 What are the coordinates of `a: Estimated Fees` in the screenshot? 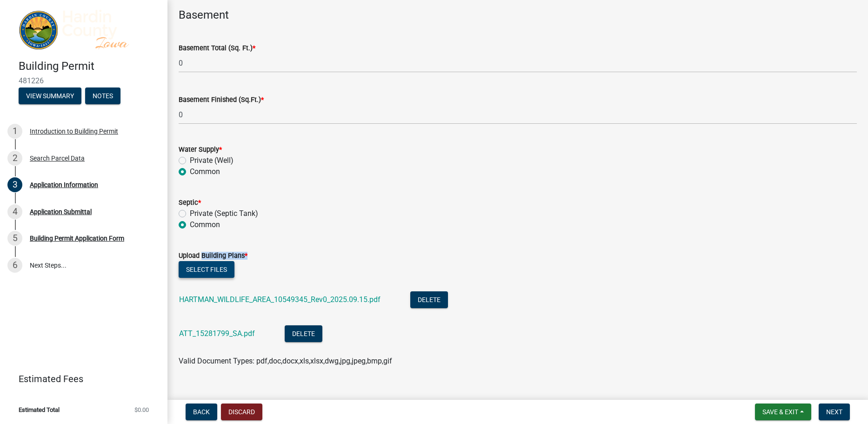 It's located at (80, 379).